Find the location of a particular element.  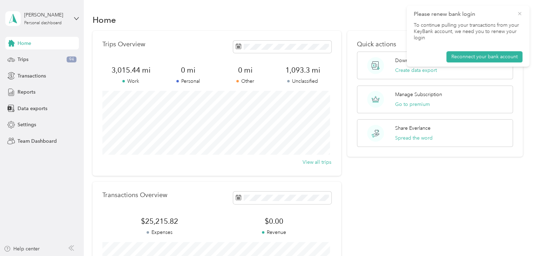

p: Expenses is located at coordinates (160, 232).